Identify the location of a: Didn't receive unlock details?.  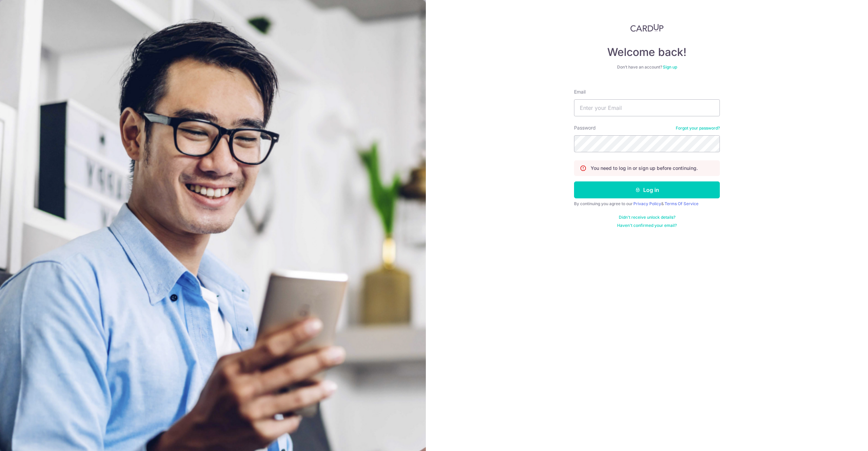
(647, 217).